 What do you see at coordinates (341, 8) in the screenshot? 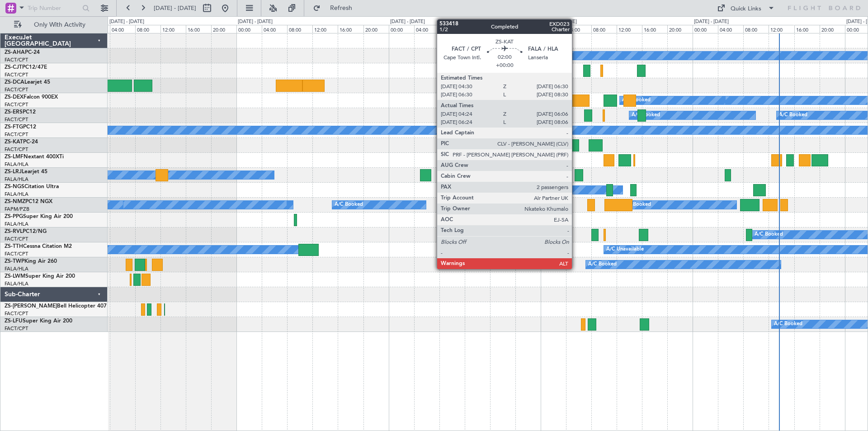
I see `span: Refresh` at bounding box center [341, 8].